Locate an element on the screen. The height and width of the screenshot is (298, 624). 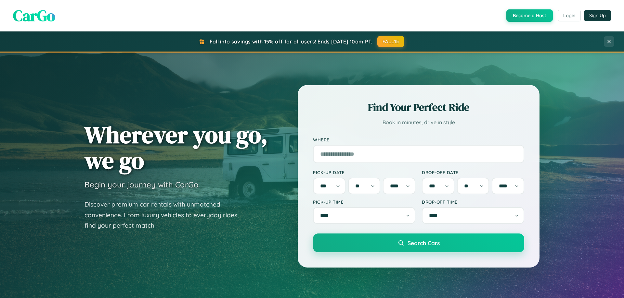
label: Drop-off Time is located at coordinates (473, 202).